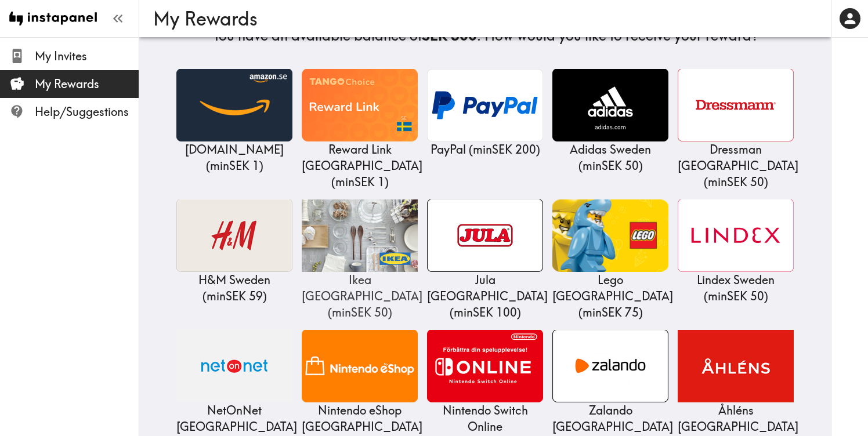  Describe the element at coordinates (235, 235) in the screenshot. I see `img: H&M Sweden` at that location.